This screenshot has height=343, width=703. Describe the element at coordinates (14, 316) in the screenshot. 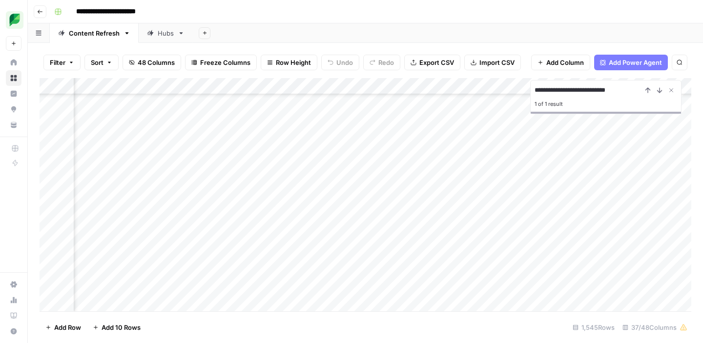

I see `a: Learning Hub` at that location.